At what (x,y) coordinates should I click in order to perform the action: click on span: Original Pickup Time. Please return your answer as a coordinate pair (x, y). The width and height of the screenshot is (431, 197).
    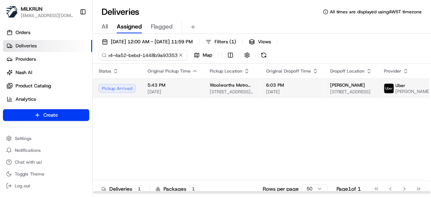
    Looking at the image, I should click on (169, 71).